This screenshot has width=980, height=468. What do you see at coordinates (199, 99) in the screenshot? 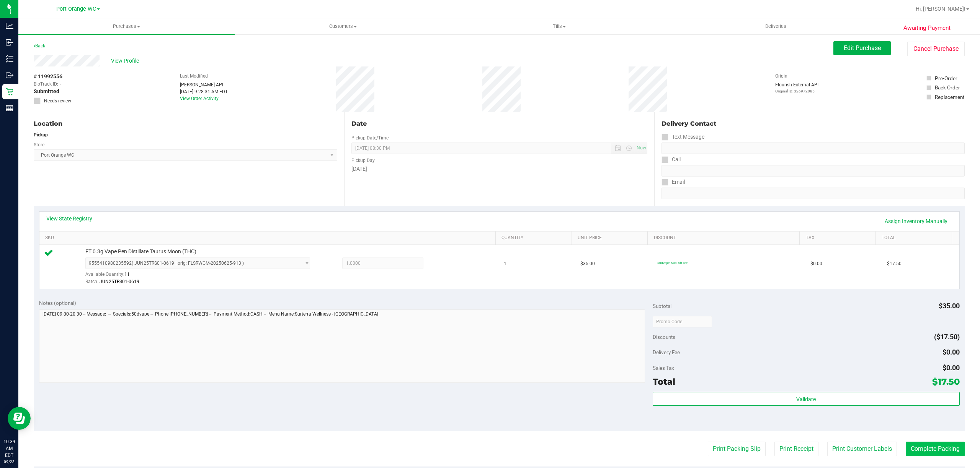
I see `a: View Order Activity` at bounding box center [199, 99].